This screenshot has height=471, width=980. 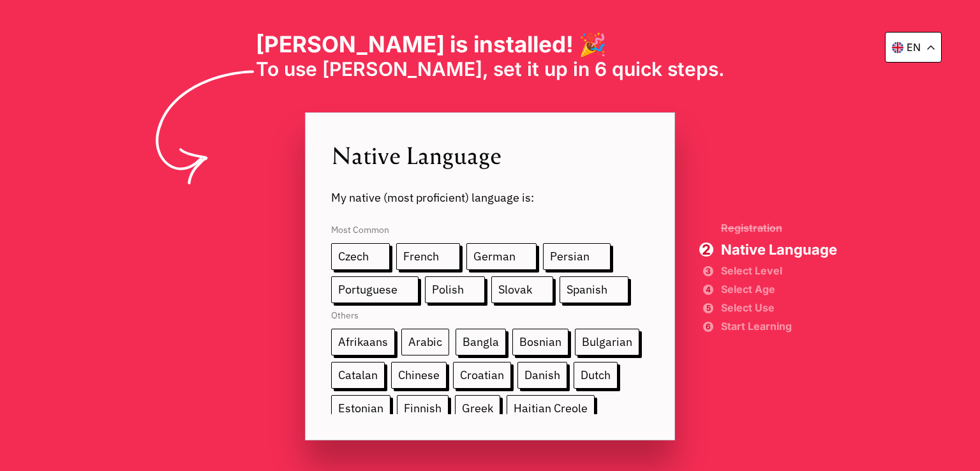 What do you see at coordinates (522, 290) in the screenshot?
I see `span: Slovak` at bounding box center [522, 290].